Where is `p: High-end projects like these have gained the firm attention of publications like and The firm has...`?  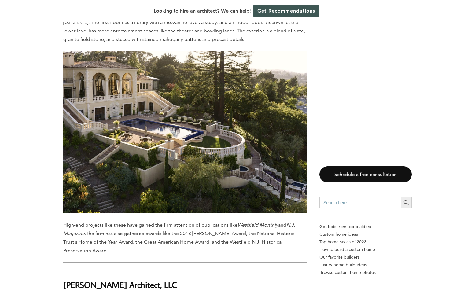 p: High-end projects like these have gained the firm attention of publications like and The firm has... is located at coordinates (185, 238).